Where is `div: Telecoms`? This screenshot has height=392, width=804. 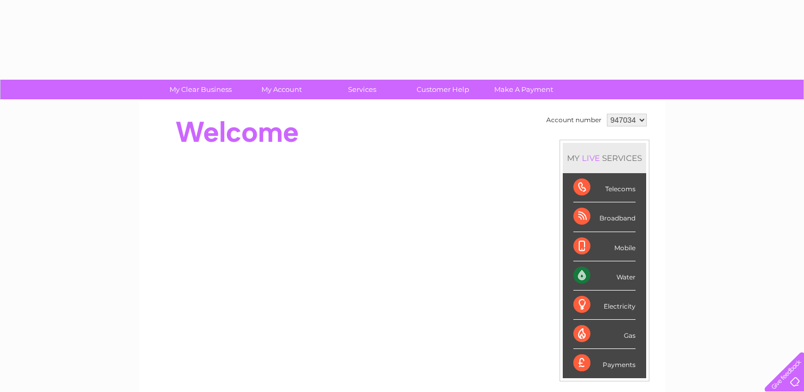 div: Telecoms is located at coordinates (604, 188).